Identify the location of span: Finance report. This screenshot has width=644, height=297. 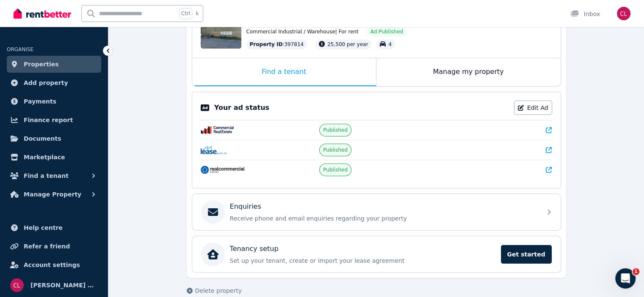
(48, 120).